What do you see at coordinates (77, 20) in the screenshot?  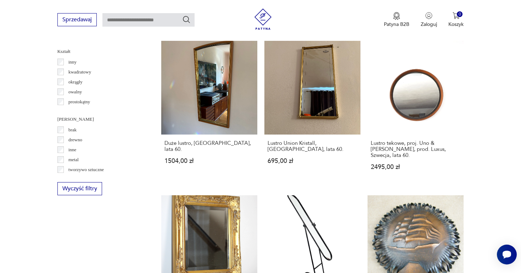 I see `a: Sprzedawaj` at bounding box center [77, 20].